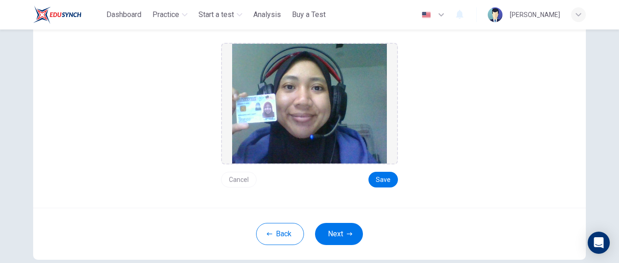 This screenshot has width=619, height=263. I want to click on a: Dashboard, so click(124, 15).